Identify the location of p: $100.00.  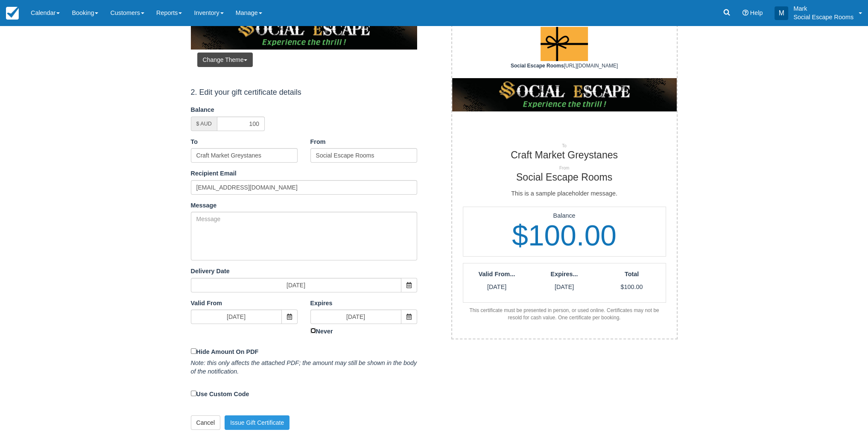
(631, 287).